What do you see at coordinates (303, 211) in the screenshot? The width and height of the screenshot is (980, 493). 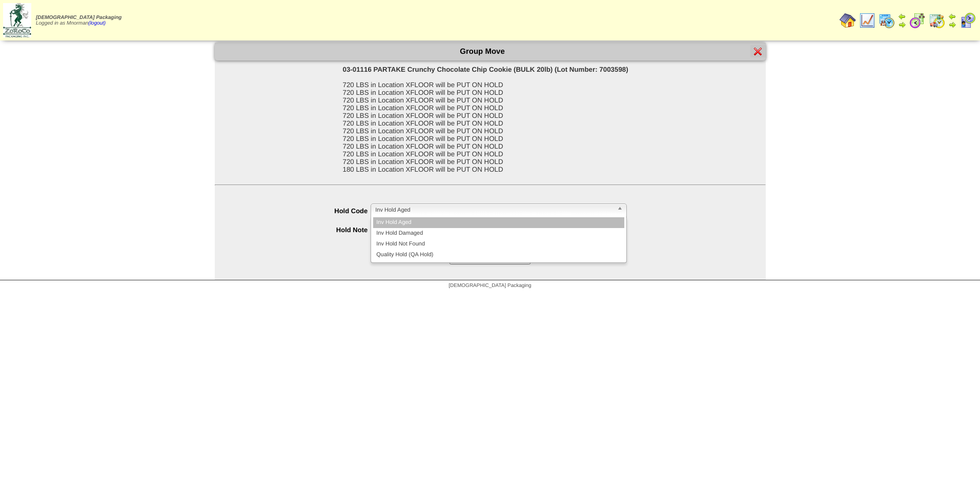 I see `label: Hold Code` at bounding box center [303, 211].